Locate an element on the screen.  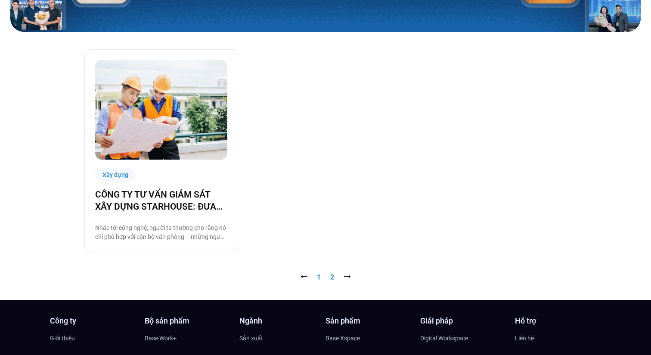
span: Base Xspace is located at coordinates (343, 338).